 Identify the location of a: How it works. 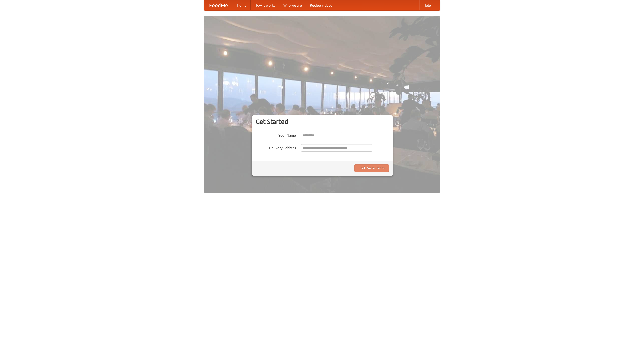
(265, 6).